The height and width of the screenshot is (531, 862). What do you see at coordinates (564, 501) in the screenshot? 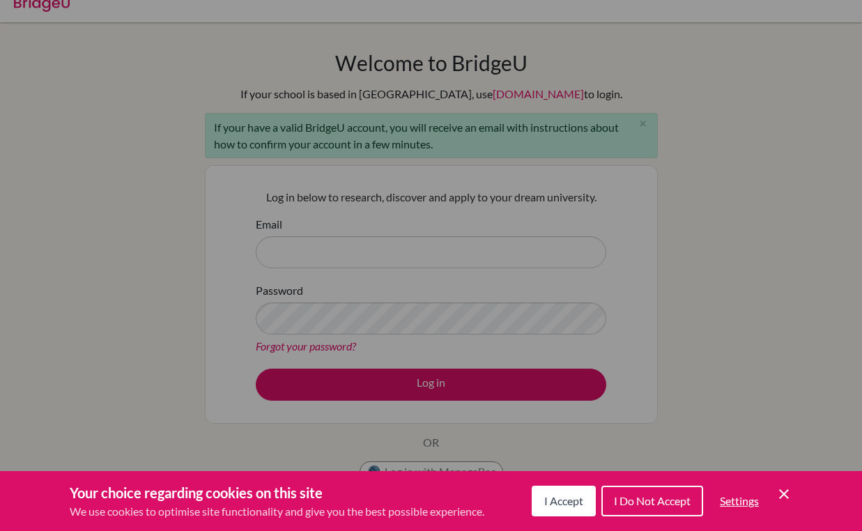
I see `button: I Accept` at bounding box center [564, 501].